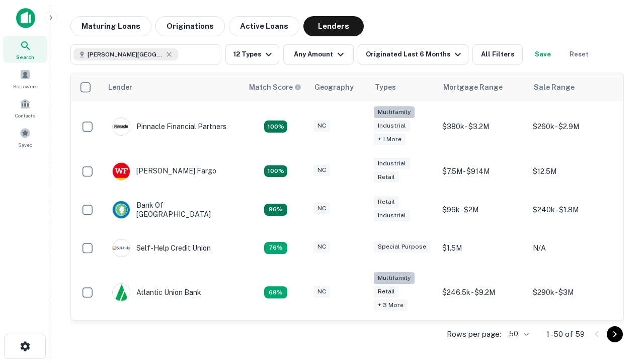  Describe the element at coordinates (402, 246) in the screenshot. I see `div: Special Purpose` at that location.